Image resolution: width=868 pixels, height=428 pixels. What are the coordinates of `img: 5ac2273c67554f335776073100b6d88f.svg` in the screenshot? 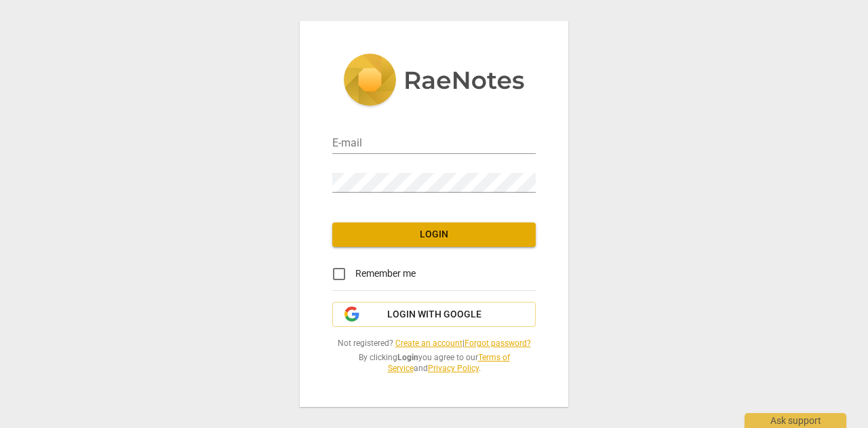 It's located at (434, 81).